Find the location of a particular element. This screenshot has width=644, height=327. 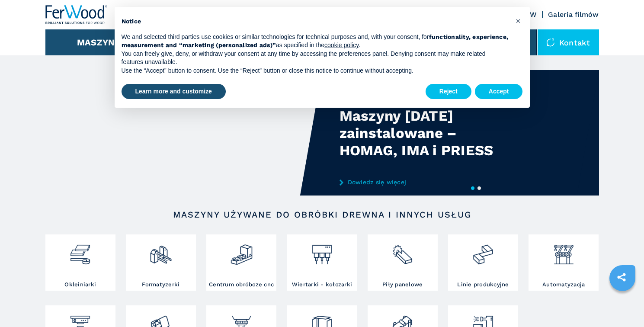

button: 1 is located at coordinates (473, 188).